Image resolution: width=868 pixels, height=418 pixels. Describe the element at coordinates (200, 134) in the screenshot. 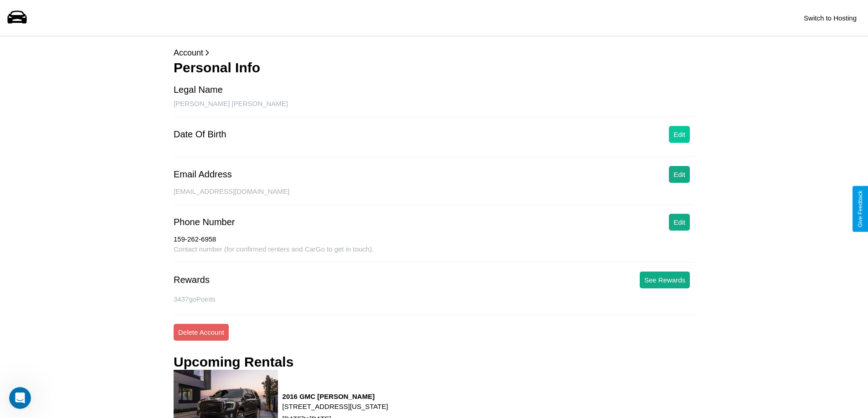

I see `div: Date Of Birth` at that location.